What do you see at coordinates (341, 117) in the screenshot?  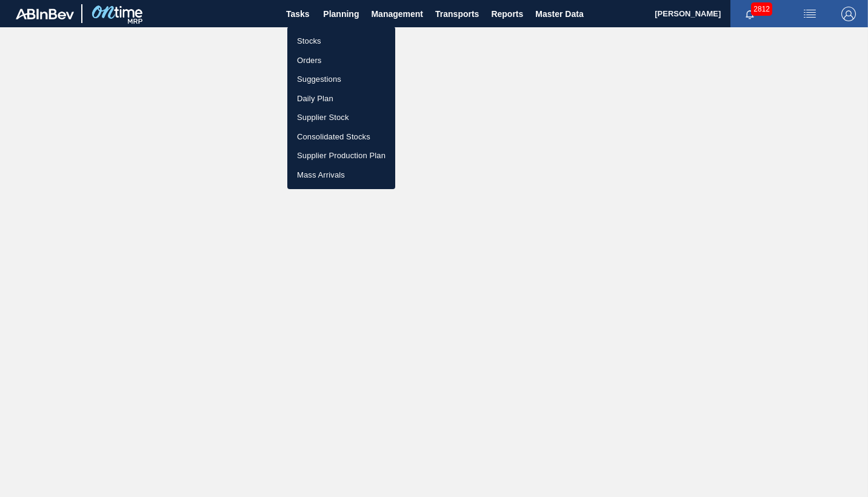 I see `li: Supplier Stock` at bounding box center [341, 117].